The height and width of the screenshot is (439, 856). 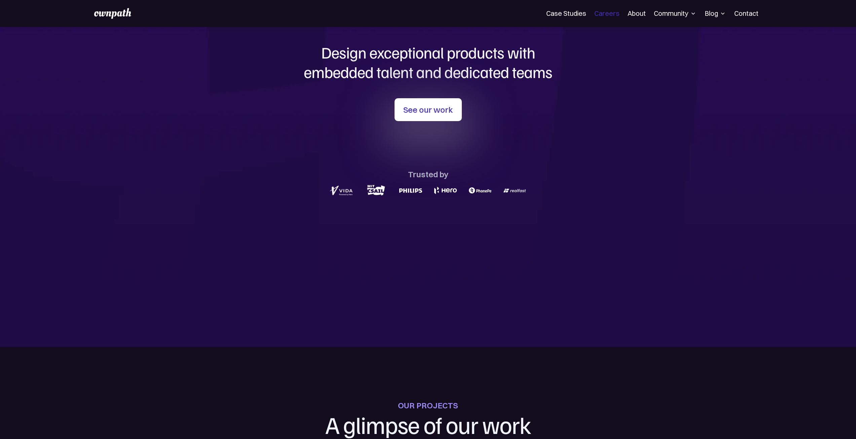 What do you see at coordinates (428, 424) in the screenshot?
I see `h1: A glimpse of our work` at bounding box center [428, 424].